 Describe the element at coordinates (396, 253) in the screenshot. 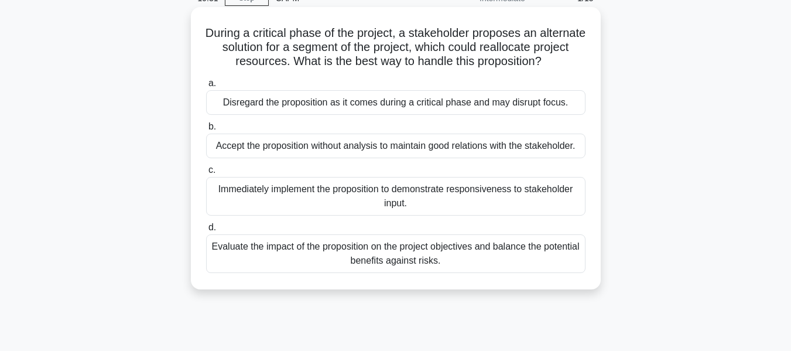

I see `div: Evaluate the impact of the proposition on the project objectives and balance the potential benefi...` at that location.